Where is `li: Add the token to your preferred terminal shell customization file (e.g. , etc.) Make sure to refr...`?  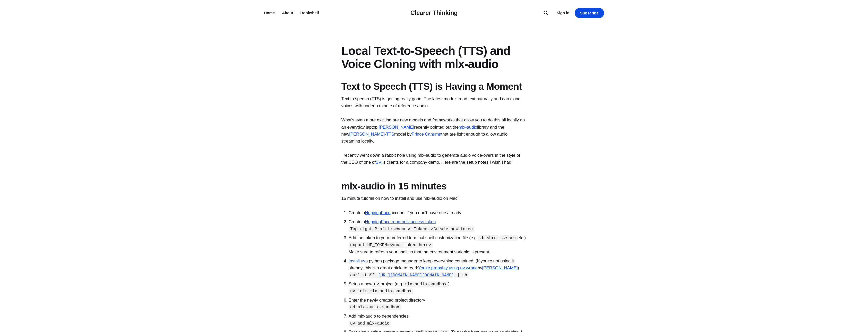
li: Add the token to your preferred terminal shell customization file (e.g. , etc.) Make sure to refr... is located at coordinates (438, 245).